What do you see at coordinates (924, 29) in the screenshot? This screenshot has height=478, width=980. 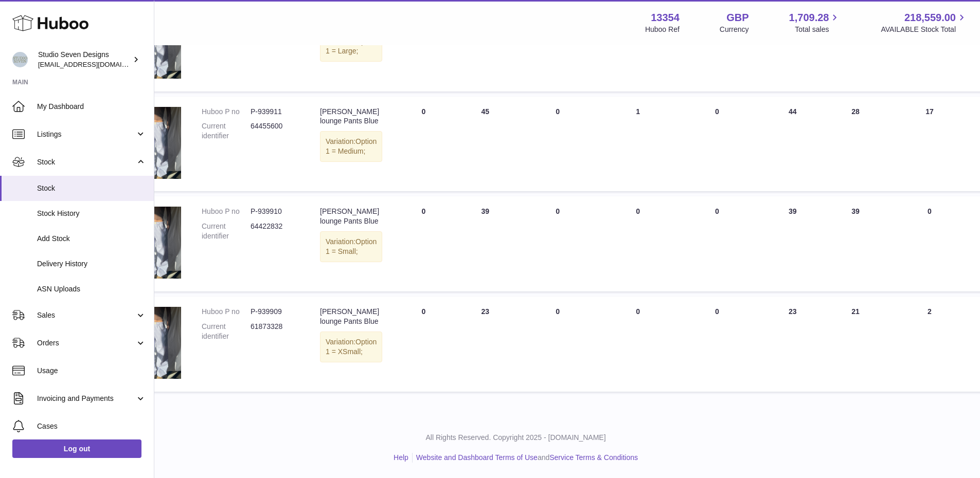 I see `span: AVAILABLE Stock Total` at bounding box center [924, 29].